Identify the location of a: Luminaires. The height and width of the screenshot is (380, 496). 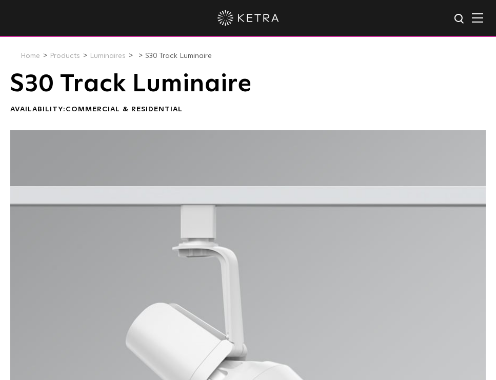
(108, 56).